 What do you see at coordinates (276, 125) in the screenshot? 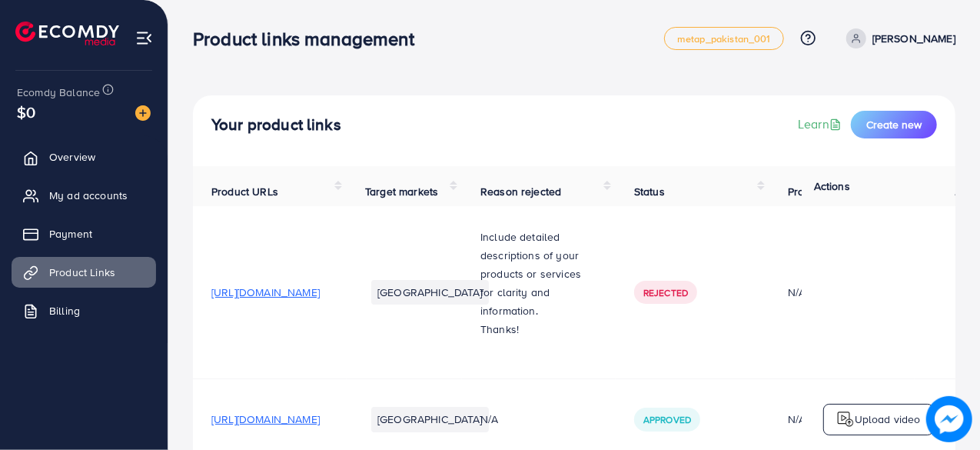
I see `h4: Your product links` at bounding box center [276, 125].